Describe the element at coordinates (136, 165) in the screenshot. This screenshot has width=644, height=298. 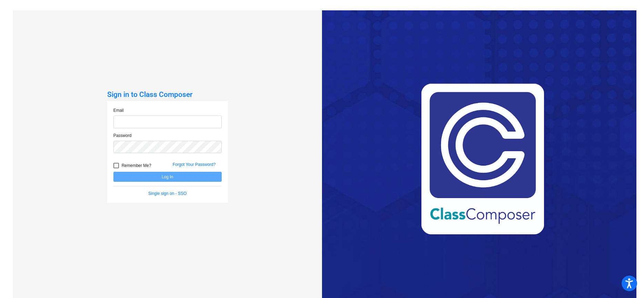
I see `span: Remember Me?` at that location.